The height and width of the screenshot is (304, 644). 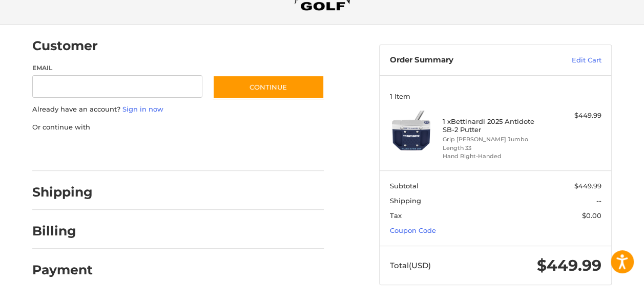 What do you see at coordinates (574, 116) in the screenshot?
I see `div: $449.99` at bounding box center [574, 116].